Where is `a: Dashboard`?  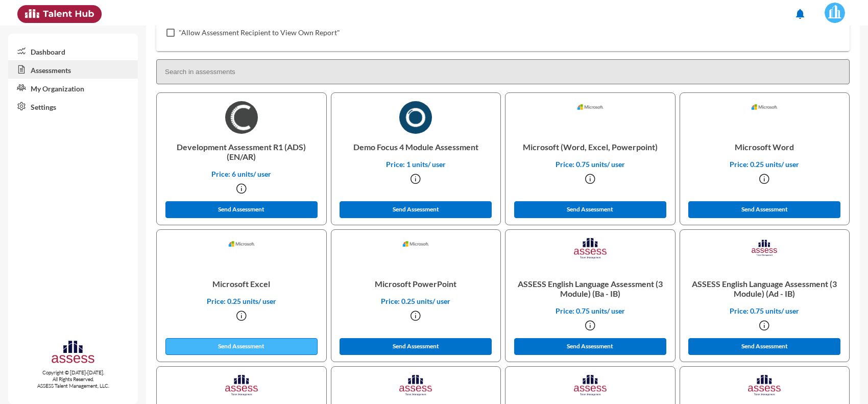
a: Dashboard is located at coordinates (73, 51).